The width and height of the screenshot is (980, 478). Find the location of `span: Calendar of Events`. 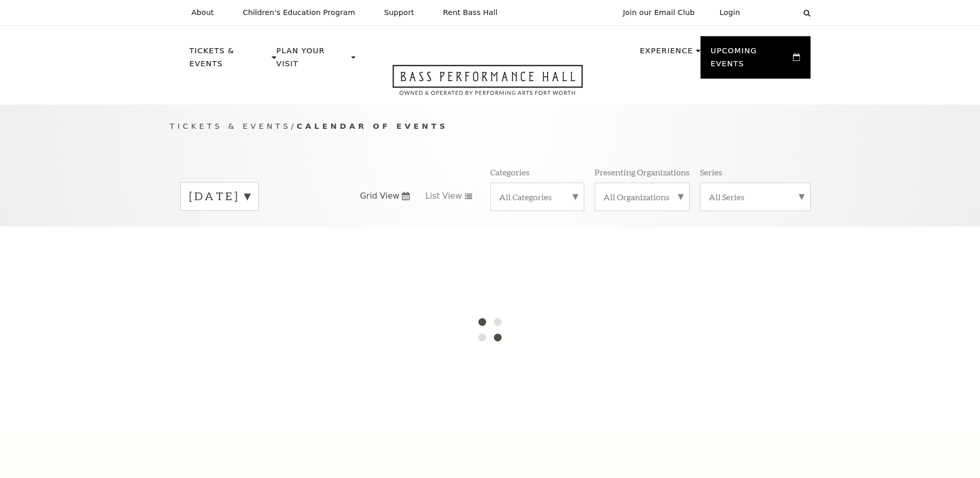

span: Calendar of Events is located at coordinates (372, 126).